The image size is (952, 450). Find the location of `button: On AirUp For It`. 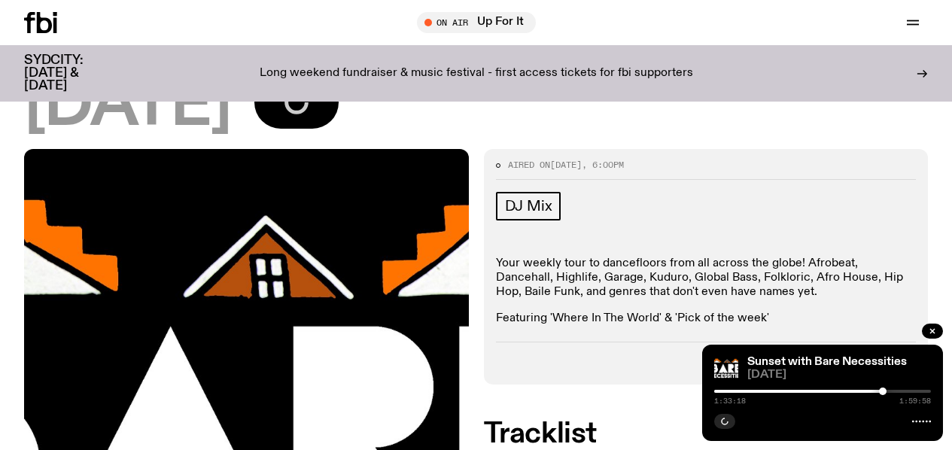

button: On AirUp For It is located at coordinates (477, 23).